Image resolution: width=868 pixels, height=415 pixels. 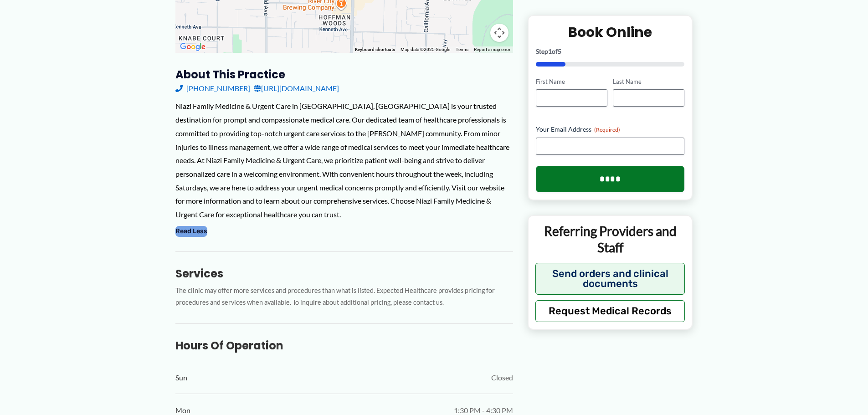 I want to click on a: Terms (opens in new tab), so click(x=462, y=49).